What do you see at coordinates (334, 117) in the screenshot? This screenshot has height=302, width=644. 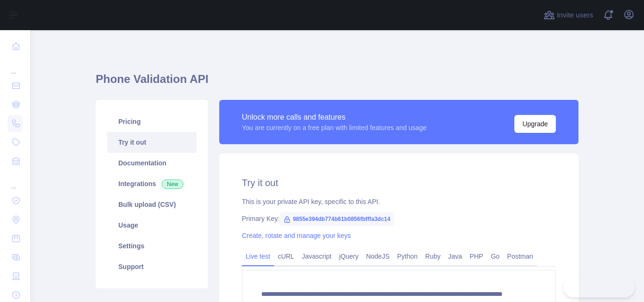 I see `div: Unlock more calls and features` at bounding box center [334, 117].